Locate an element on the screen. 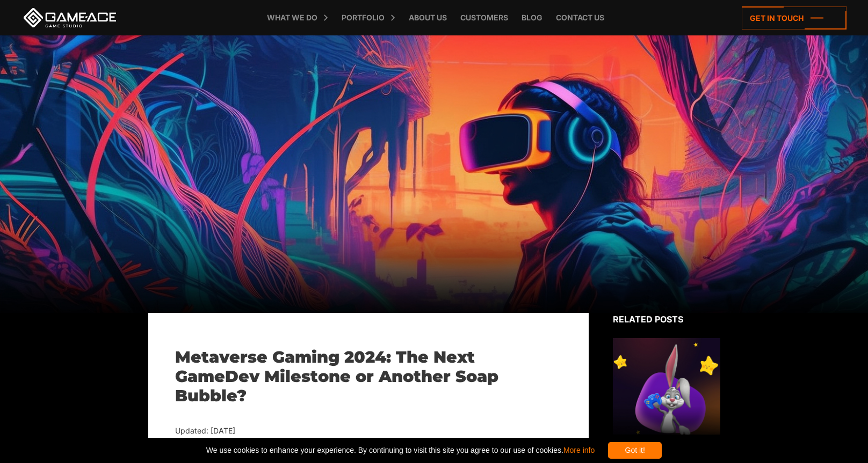 This screenshot has height=463, width=868. span: We use cookies to enhance your experience. By continuing to visit this site you agree to our use ... is located at coordinates (400, 450).